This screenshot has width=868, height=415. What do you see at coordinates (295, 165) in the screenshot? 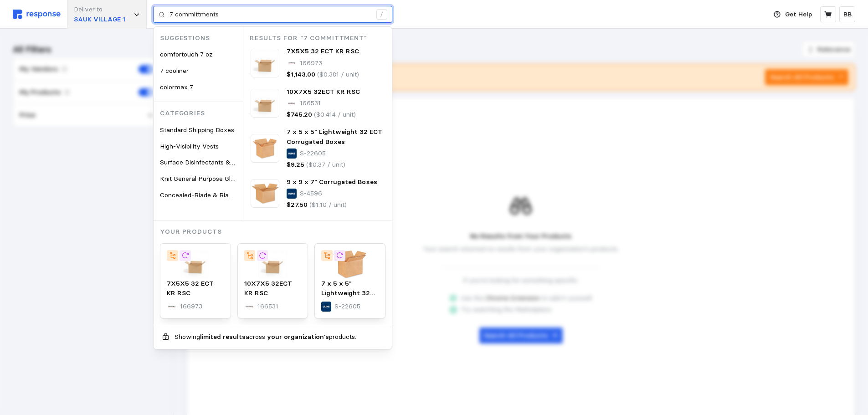
I see `p: $9.25` at bounding box center [295, 165].